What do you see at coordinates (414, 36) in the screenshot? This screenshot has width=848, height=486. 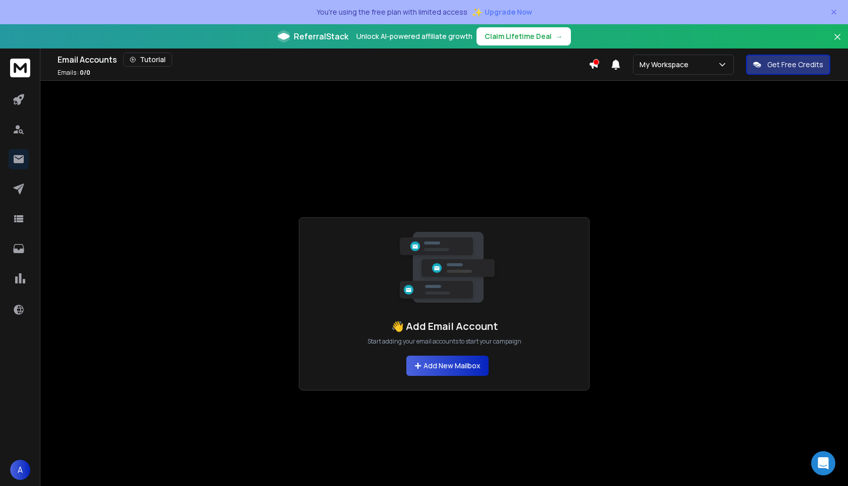 I see `p: Unlock AI-powered affiliate growth` at bounding box center [414, 36].